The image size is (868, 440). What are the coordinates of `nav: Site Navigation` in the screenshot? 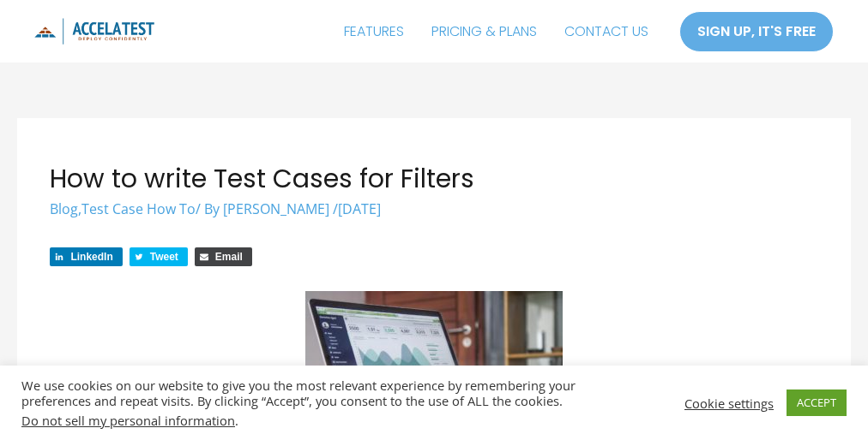 It's located at (495, 32).